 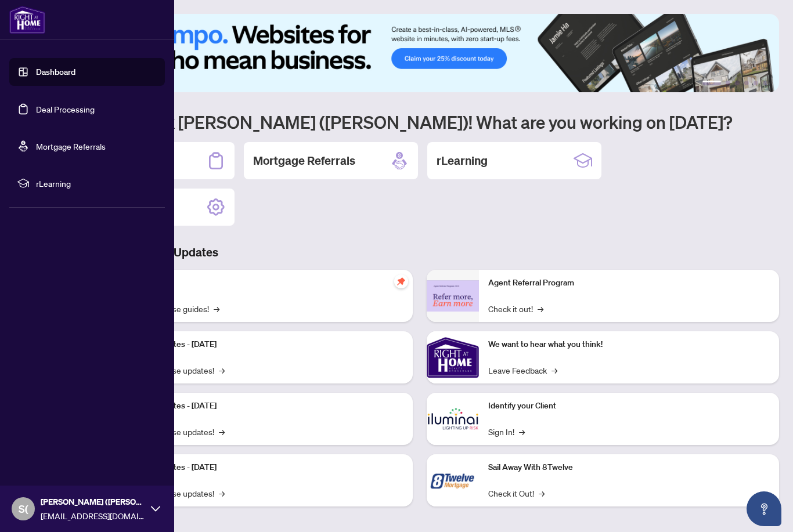 I want to click on p: Sail Away With 8Twelve, so click(x=629, y=468).